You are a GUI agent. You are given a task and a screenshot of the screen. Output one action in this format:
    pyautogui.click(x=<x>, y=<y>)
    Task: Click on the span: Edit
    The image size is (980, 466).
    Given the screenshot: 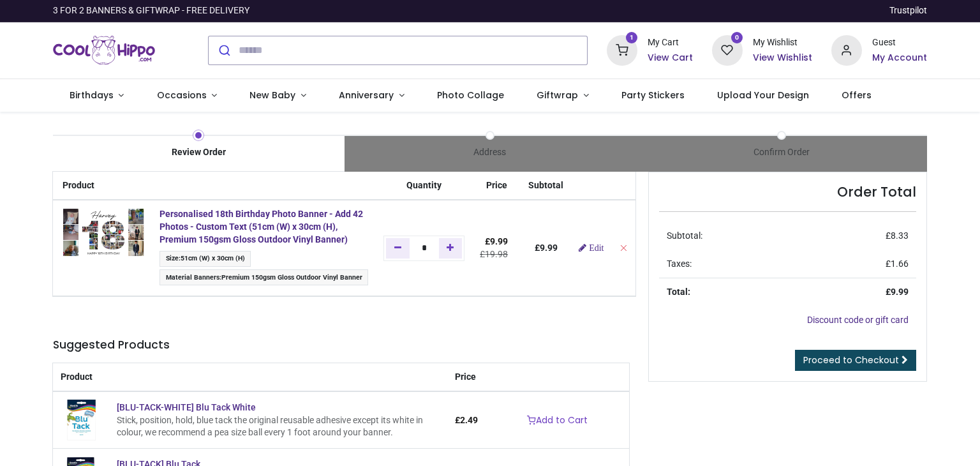 What is the action you would take?
    pyautogui.click(x=596, y=247)
    